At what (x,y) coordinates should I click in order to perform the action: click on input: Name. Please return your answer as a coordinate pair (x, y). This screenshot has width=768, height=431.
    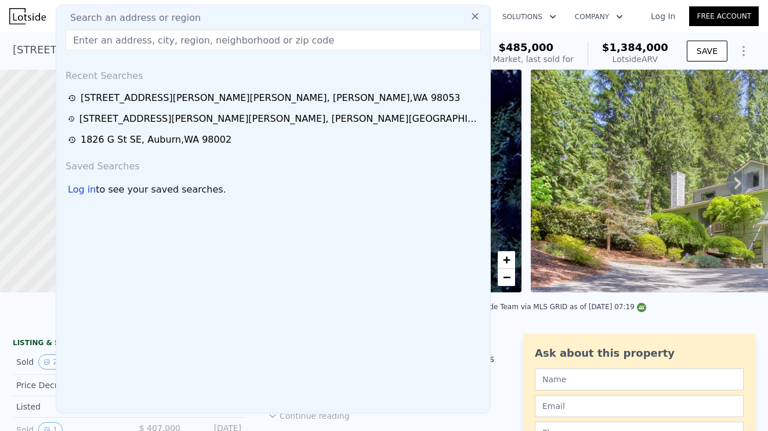
    Looking at the image, I should click on (639, 379).